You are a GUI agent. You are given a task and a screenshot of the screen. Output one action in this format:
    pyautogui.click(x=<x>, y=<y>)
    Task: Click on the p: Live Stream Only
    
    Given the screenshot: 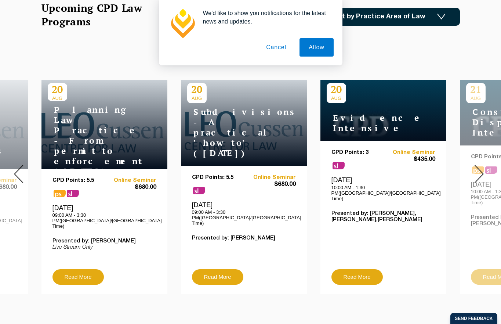 What is the action you would take?
    pyautogui.click(x=104, y=247)
    